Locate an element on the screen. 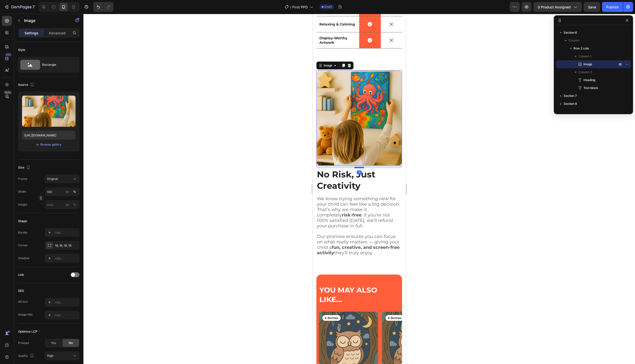  p: Settings is located at coordinates (31, 33).